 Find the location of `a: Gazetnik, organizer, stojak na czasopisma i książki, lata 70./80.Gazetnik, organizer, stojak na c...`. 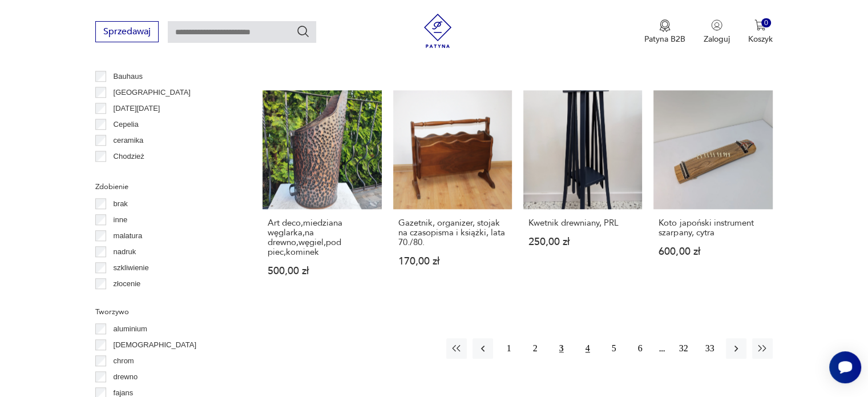

a: Gazetnik, organizer, stojak na czasopisma i książki, lata 70./80.Gazetnik, organizer, stojak na c... is located at coordinates (453, 194).